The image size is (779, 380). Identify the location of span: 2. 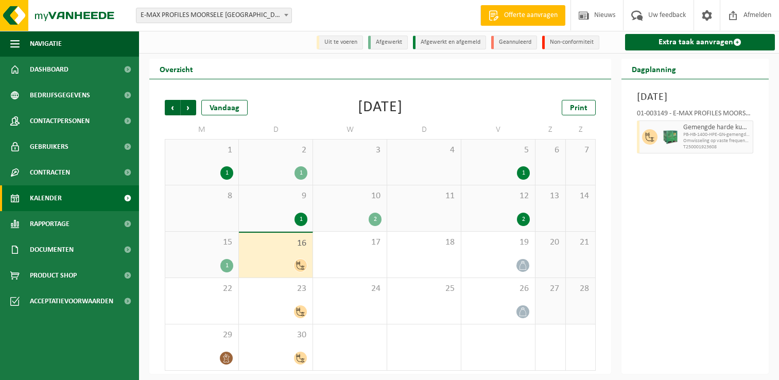
(275, 150).